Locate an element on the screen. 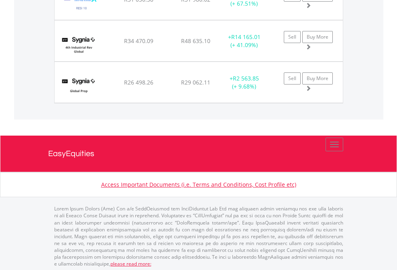 This screenshot has height=270, width=397. span: R48 635.10 is located at coordinates (196, 41).